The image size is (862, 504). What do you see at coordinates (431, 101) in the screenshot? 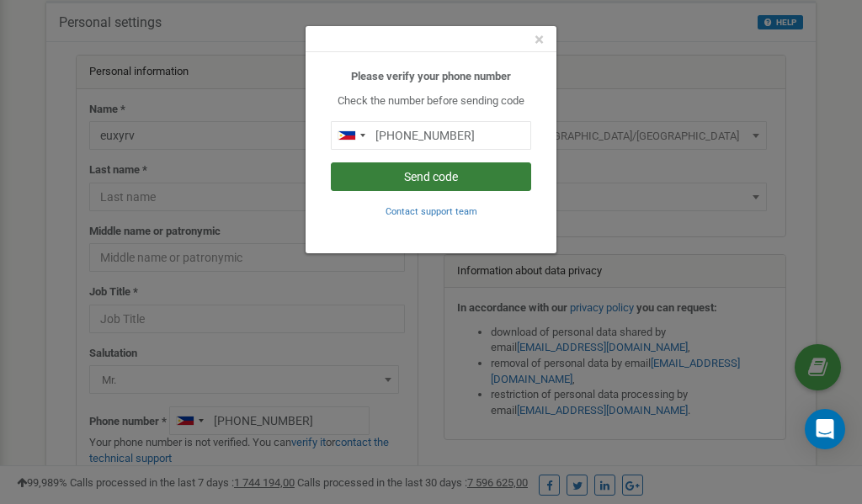
I see `p: Check the number before sending code` at bounding box center [431, 101].